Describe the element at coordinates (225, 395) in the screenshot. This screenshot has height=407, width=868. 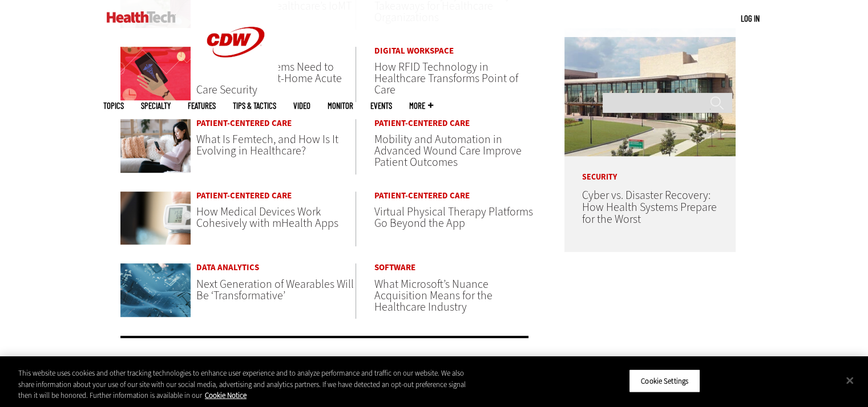
I see `a: More information about your privacy` at that location.